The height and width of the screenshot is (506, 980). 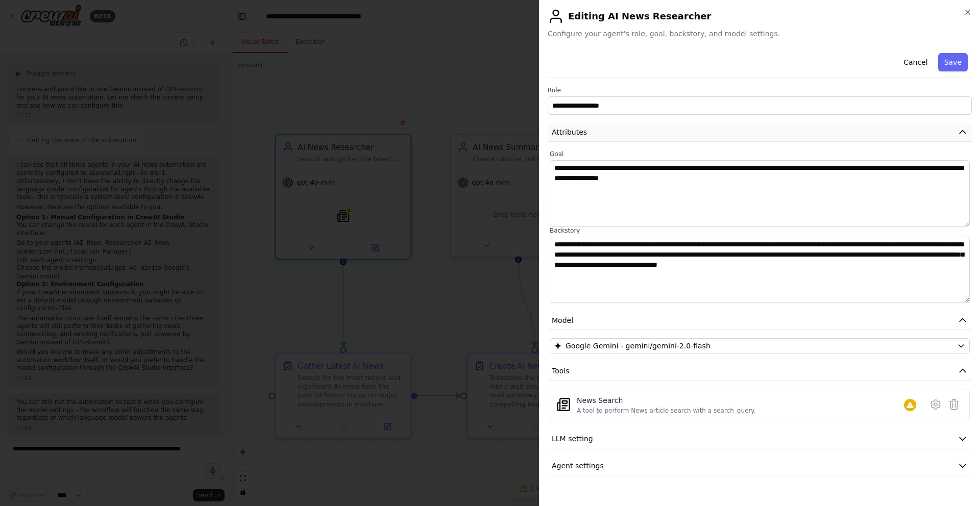 I want to click on span: Model, so click(x=562, y=321).